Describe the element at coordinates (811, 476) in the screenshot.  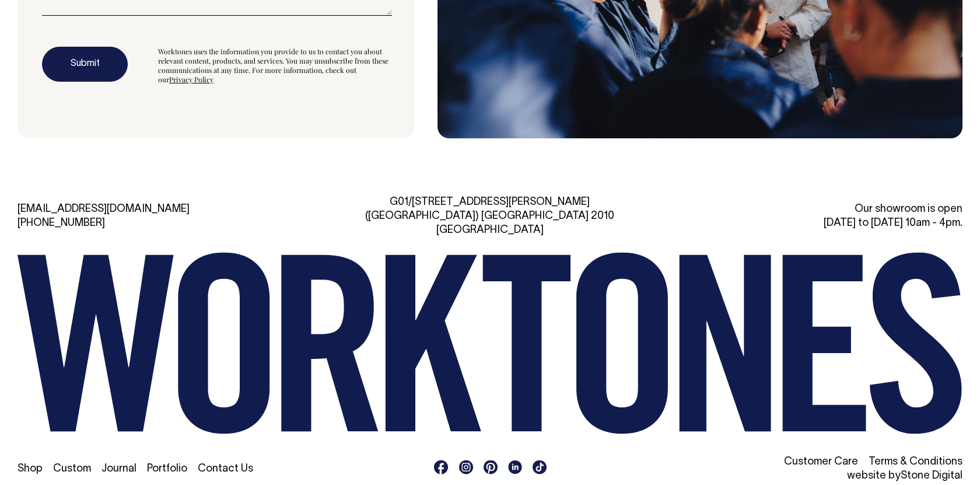
I see `li: website by` at that location.